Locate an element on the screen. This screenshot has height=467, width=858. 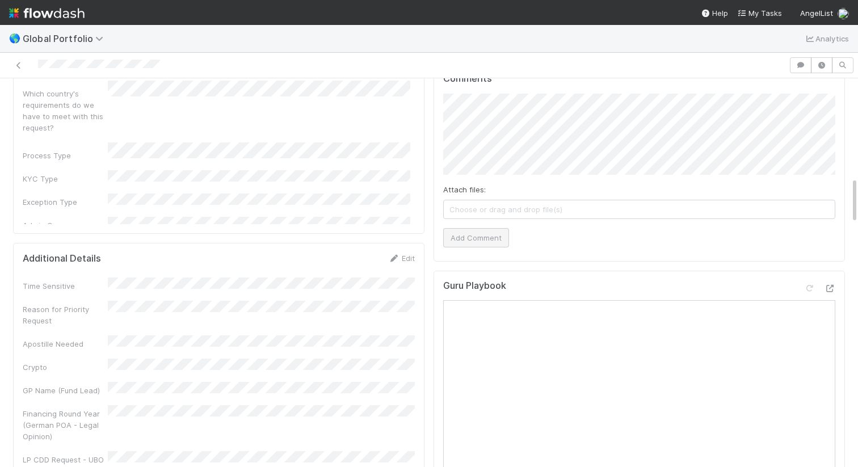
span: My Tasks is located at coordinates (759, 13).